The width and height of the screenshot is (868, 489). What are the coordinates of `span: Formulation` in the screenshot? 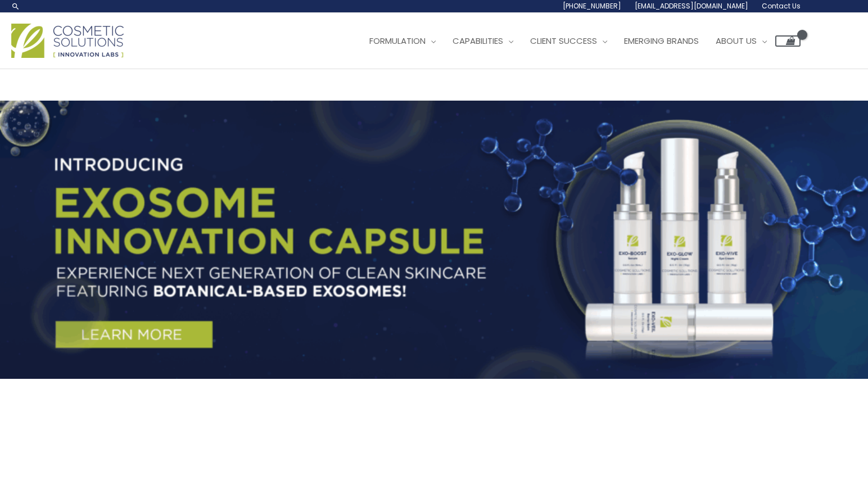 It's located at (397, 40).